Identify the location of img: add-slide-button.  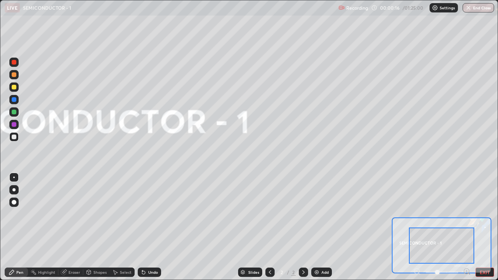
(317, 272).